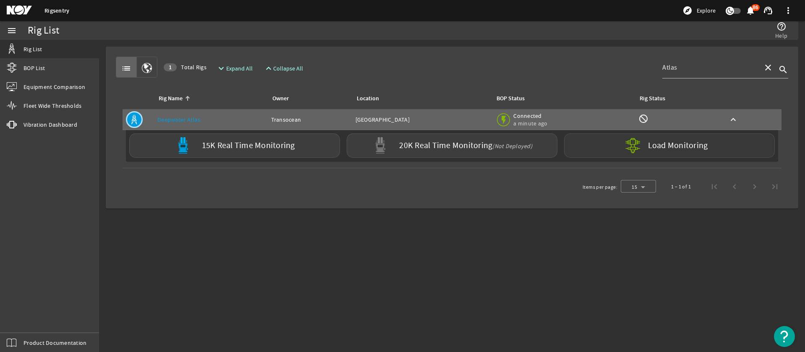  What do you see at coordinates (183, 146) in the screenshot?
I see `img: Bluepod.svg` at bounding box center [183, 146].